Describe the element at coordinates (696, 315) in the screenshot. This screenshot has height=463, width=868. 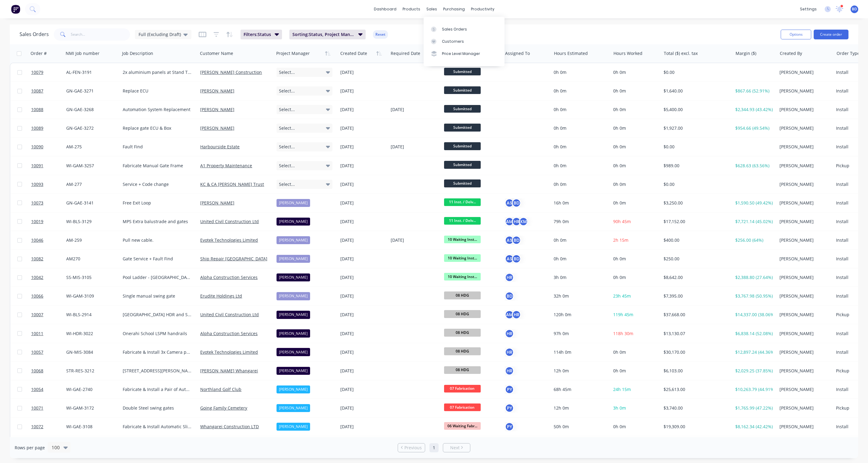
I see `div: $37,668.00` at that location.